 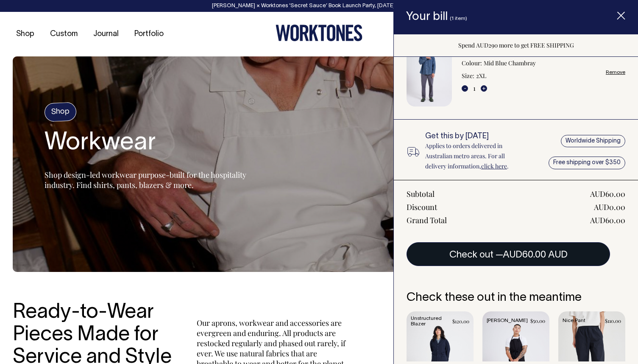 I want to click on span: Shop design-led workwear purpose-built for the hospitality industry. Find shirts, pants, blazers ..., so click(x=145, y=180).